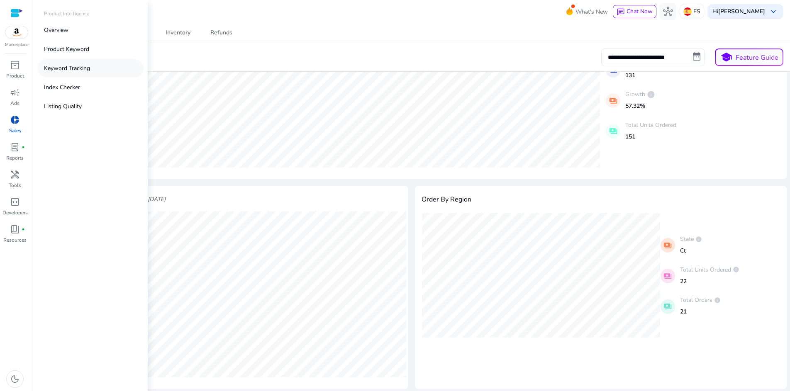  What do you see at coordinates (15, 93) in the screenshot?
I see `span: campaign` at bounding box center [15, 93].